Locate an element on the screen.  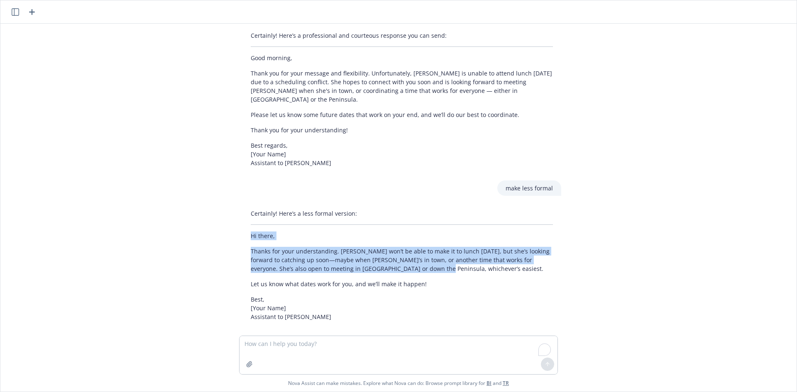
span: Nova Assist can make mistakes. Explore what Nova can do: Browse prompt library for and is located at coordinates (399, 383).